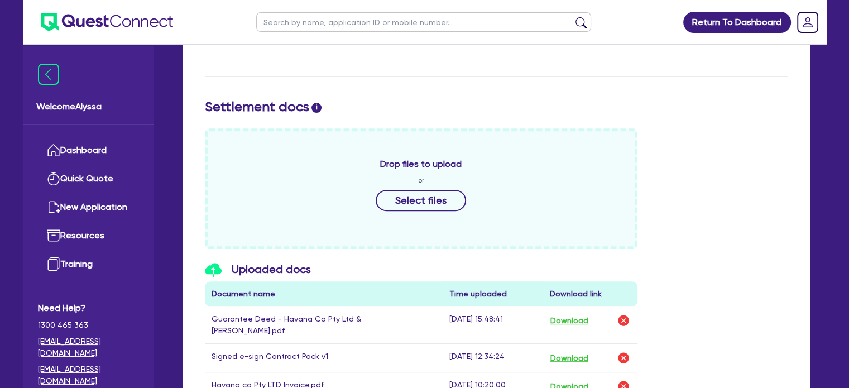  Describe the element at coordinates (421, 200) in the screenshot. I see `button: Select files` at that location.